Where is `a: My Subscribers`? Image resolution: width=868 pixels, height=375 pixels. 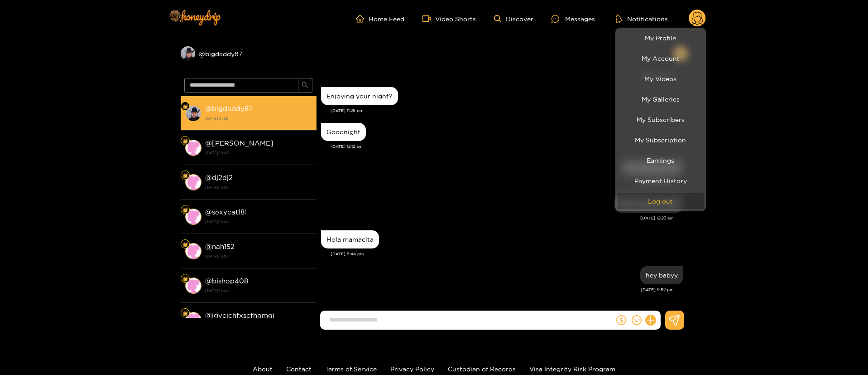 a: My Subscribers is located at coordinates (661, 119).